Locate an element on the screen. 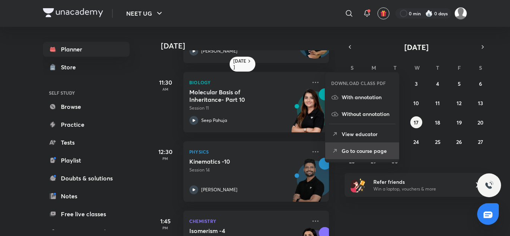 This screenshot has width=510, height=236. img: streak is located at coordinates (429, 13).